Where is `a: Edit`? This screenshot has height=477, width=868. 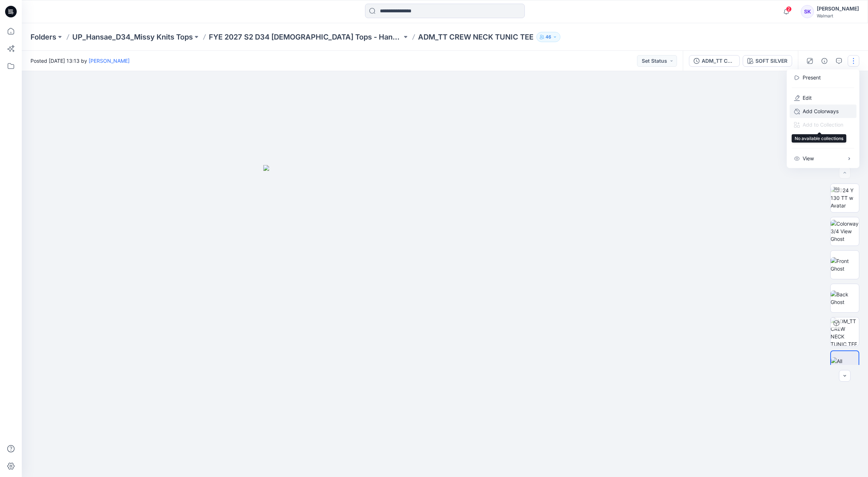 a: Edit is located at coordinates (807, 98).